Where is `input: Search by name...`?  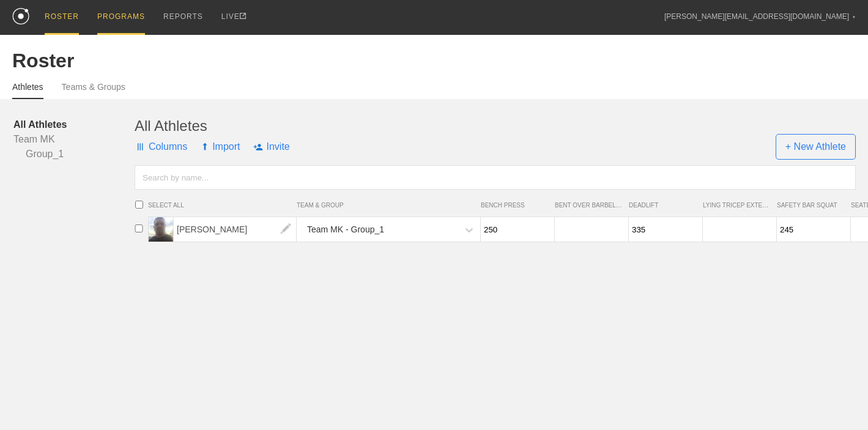 input: Search by name... is located at coordinates (495, 177).